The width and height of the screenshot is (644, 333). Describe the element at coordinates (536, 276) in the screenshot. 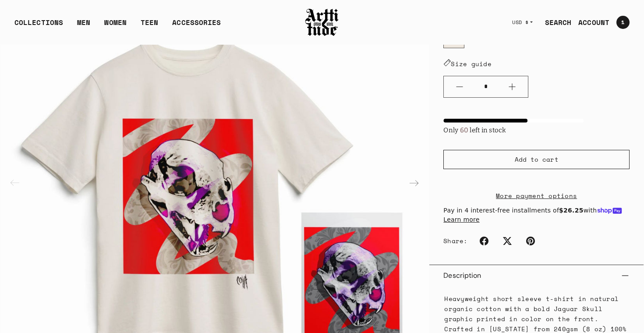

I see `button: Description` at that location.